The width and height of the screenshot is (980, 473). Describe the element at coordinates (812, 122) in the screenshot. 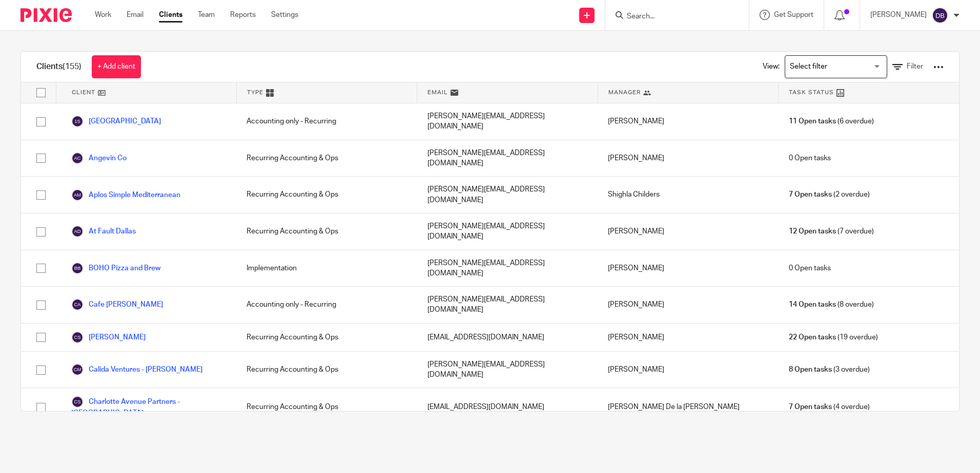

I see `span: 11 Open tasks` at that location.